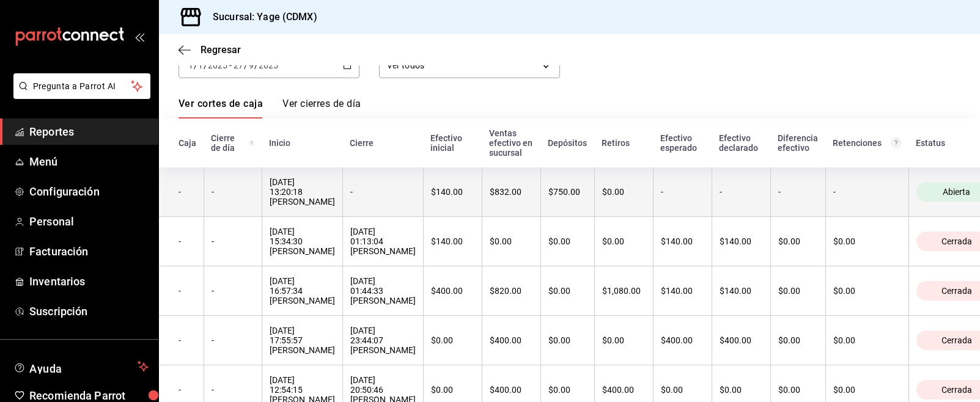  Describe the element at coordinates (82, 86) in the screenshot. I see `button: Pregunta a Parrot AI` at that location.